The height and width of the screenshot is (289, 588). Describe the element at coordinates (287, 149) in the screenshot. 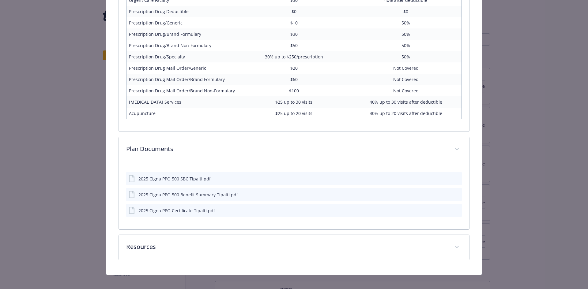

I see `p: Plan Documents` at that location.